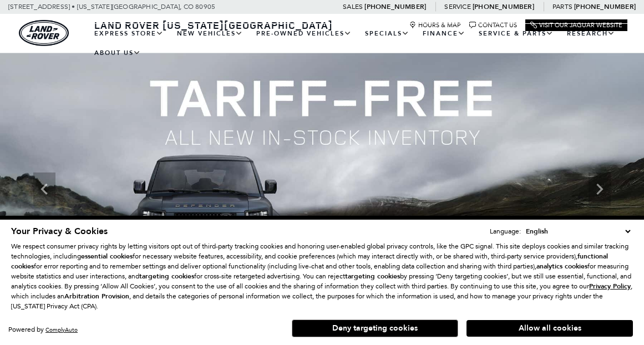  Describe the element at coordinates (42, 330) in the screenshot. I see `div: Powered by` at that location.